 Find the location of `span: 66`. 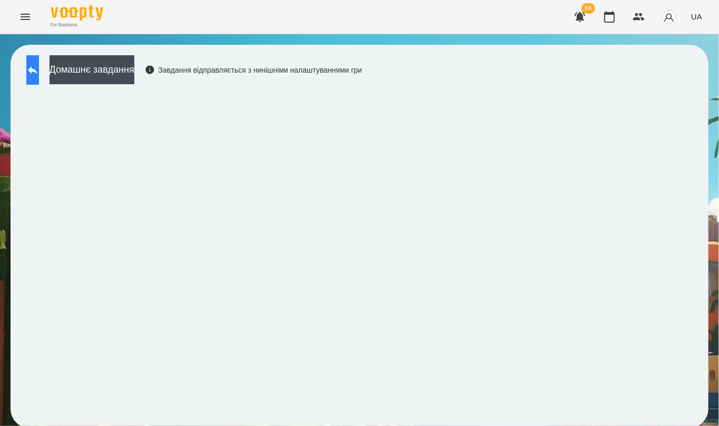

span: 66 is located at coordinates (589, 8).